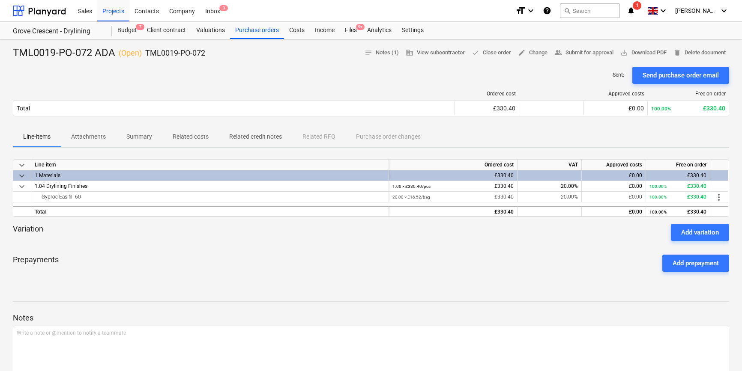 Image resolution: width=742 pixels, height=371 pixels. Describe the element at coordinates (127, 30) in the screenshot. I see `div: Budget` at that location.